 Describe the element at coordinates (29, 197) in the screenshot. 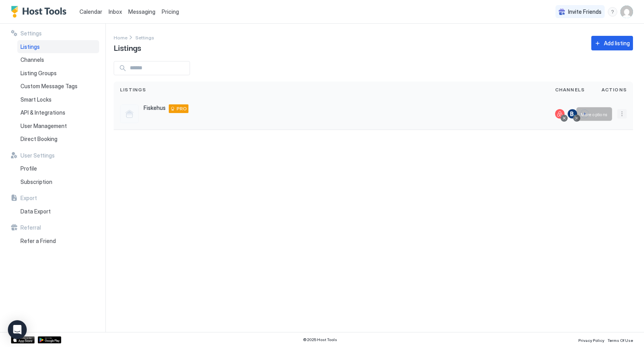

I see `span: Export` at that location.